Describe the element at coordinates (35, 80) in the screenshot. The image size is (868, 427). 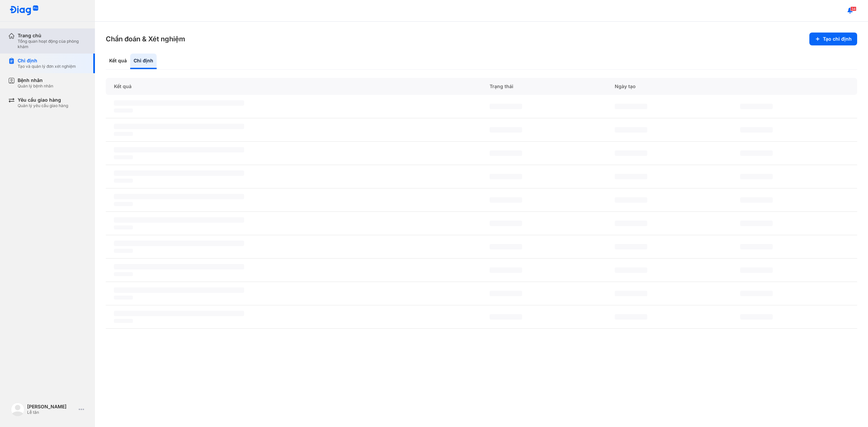
I see `div: Bệnh nhân` at that location.